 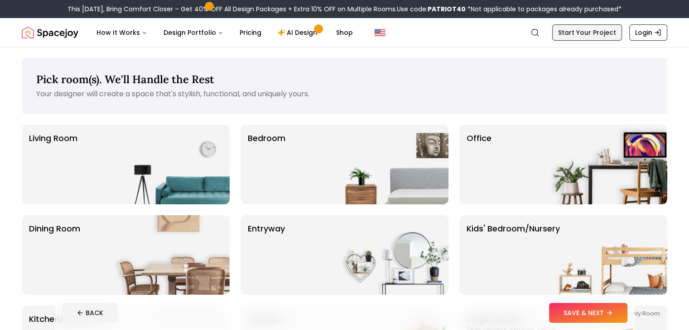 I want to click on p: Dining Room, so click(x=54, y=255).